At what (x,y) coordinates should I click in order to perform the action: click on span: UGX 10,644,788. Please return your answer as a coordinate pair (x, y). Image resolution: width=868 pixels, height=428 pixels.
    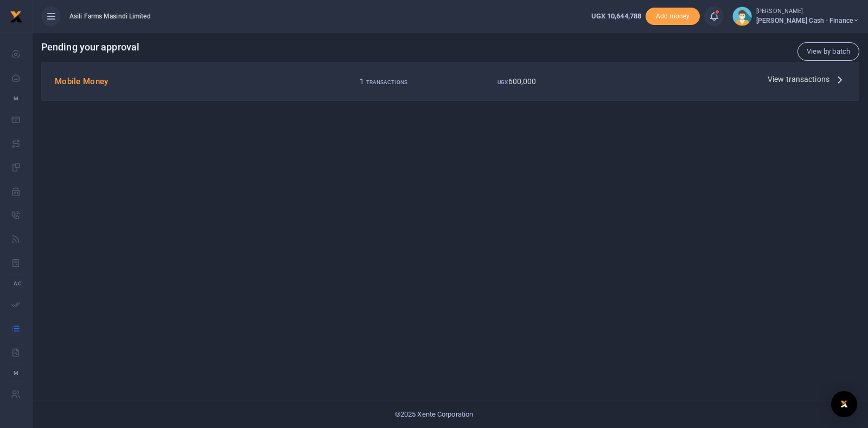
    Looking at the image, I should click on (616, 16).